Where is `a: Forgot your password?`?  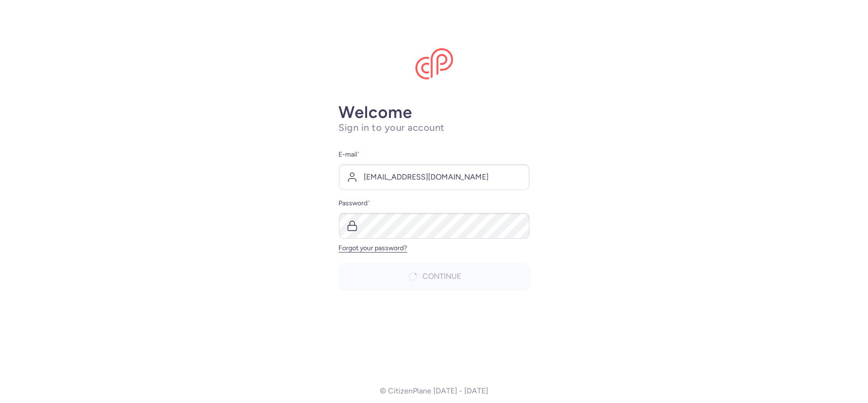
a: Forgot your password? is located at coordinates (373, 247).